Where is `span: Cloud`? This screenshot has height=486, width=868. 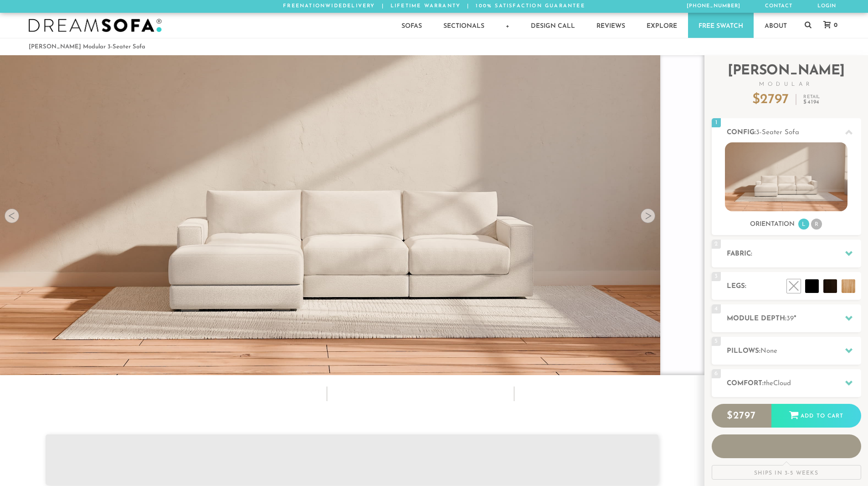 span: Cloud is located at coordinates (782, 383).